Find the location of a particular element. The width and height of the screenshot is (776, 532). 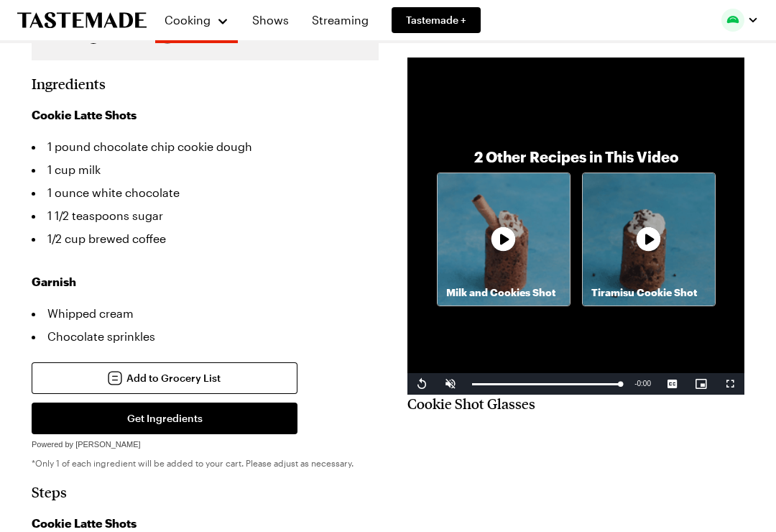

span: 0:00 is located at coordinates (644, 383).